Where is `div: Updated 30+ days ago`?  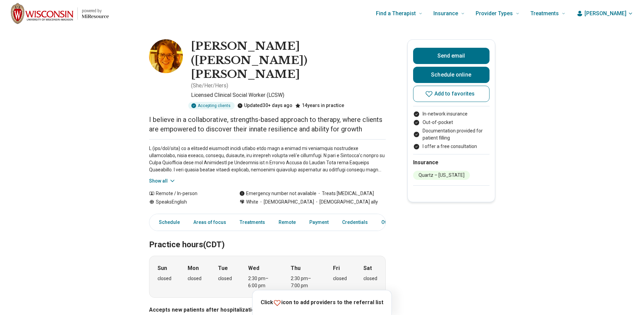
div: Updated 30+ days ago is located at coordinates (265, 106).